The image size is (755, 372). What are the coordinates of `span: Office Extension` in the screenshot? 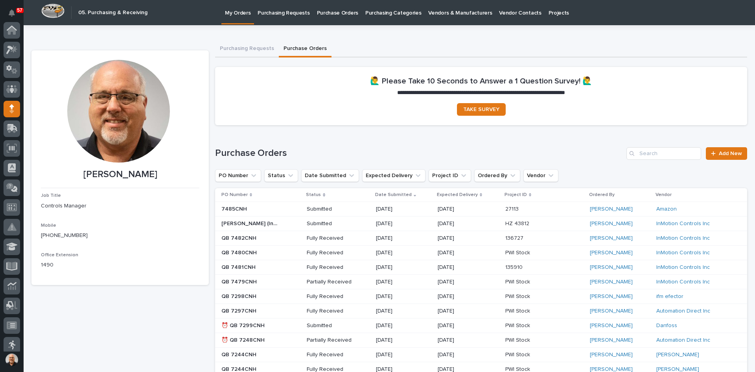 It's located at (59, 255).